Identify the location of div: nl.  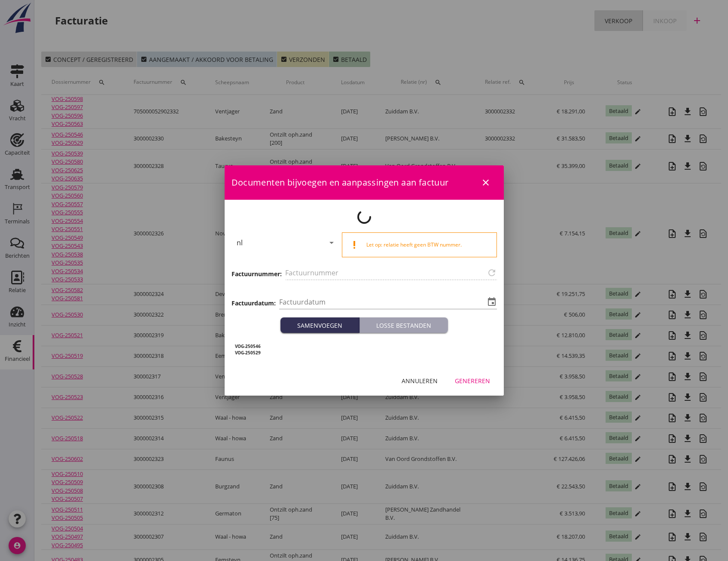
(240, 243).